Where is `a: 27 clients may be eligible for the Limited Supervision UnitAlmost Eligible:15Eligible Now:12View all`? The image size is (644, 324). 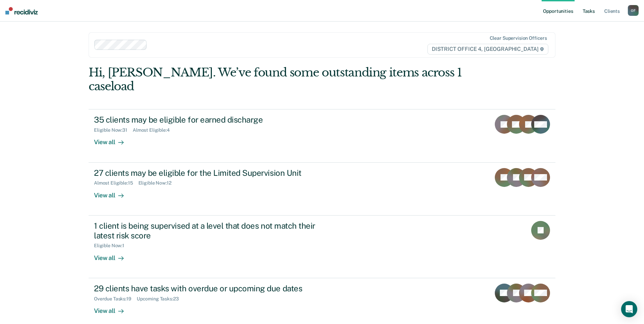 a: 27 clients may be eligible for the Limited Supervision UnitAlmost Eligible:15Eligible Now:12View all is located at coordinates (322, 189).